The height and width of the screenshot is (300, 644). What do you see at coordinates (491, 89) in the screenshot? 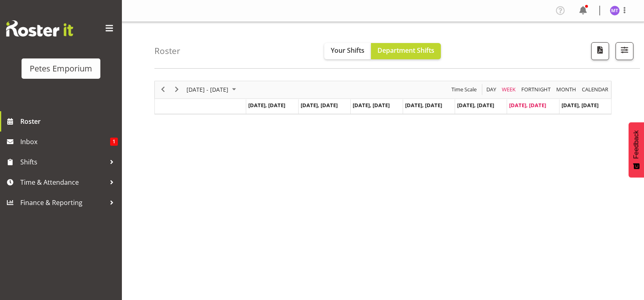
I see `span: Day` at bounding box center [491, 89].